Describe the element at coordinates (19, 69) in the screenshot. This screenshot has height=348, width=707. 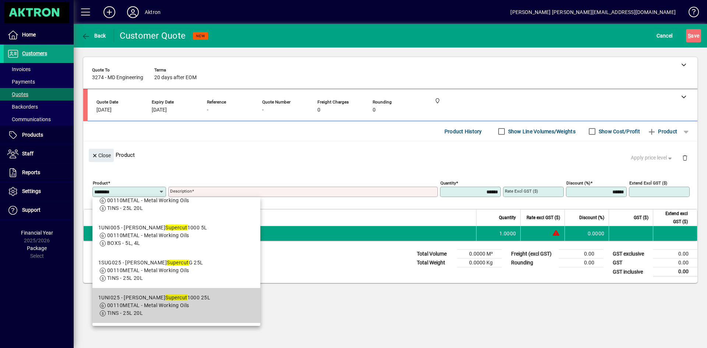
I see `span: Invoices` at that location.